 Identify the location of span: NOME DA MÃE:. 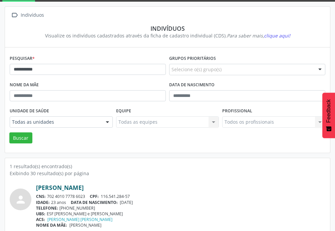
(51, 225).